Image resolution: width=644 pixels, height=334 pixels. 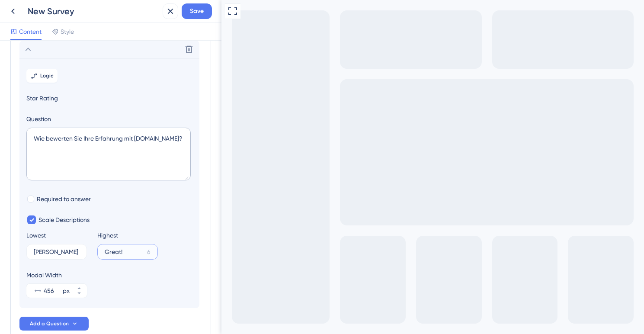 I want to click on input: Type the value, so click(x=57, y=252).